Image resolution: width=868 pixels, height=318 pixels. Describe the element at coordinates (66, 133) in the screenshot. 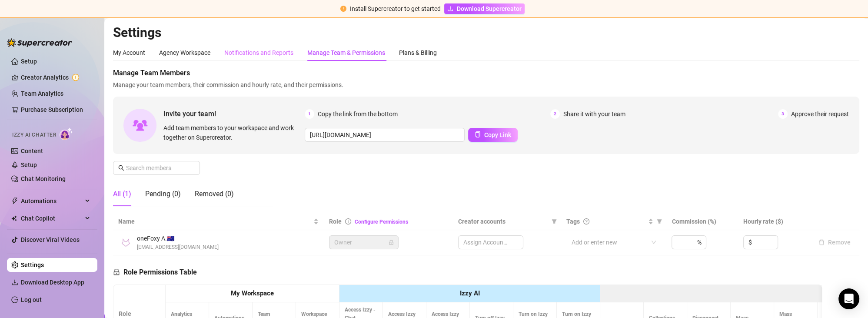

I see `img: AI Chatter` at that location.